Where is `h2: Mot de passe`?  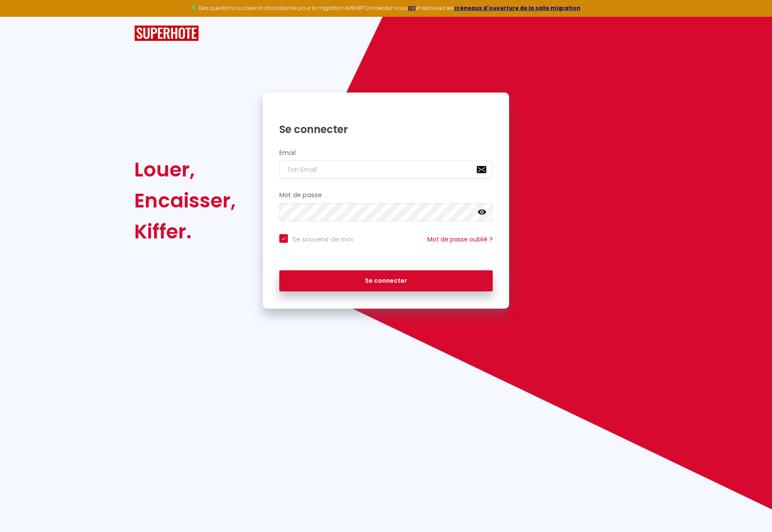
h2: Mot de passe is located at coordinates (386, 195).